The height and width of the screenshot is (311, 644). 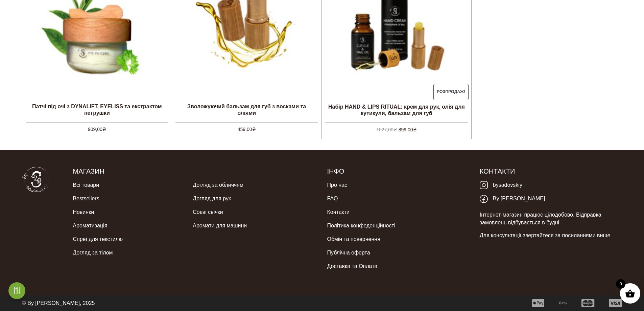 I want to click on p: Інтернет-магазин працює цілодобово. Відправка замовлень відбувається в будні, so click(x=551, y=219).